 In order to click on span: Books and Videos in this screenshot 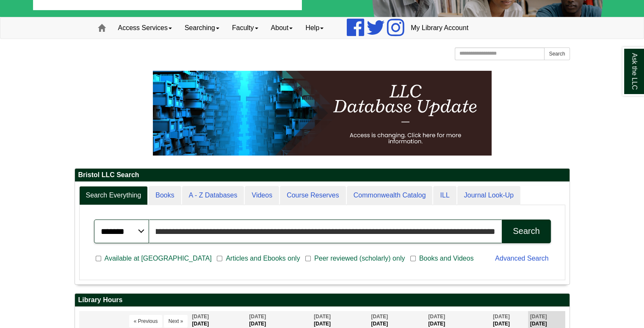, I will do `click(446, 259)`.